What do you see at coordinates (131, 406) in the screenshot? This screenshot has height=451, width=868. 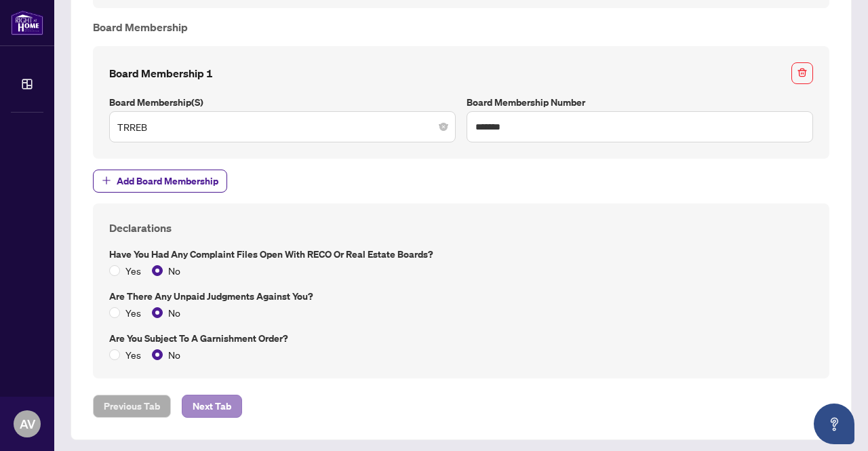 I see `button: Previous Tab` at bounding box center [131, 406].